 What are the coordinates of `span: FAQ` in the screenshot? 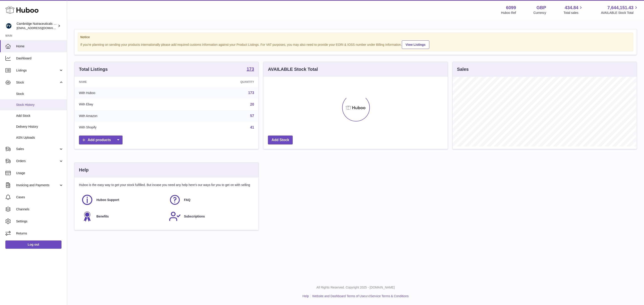 It's located at (187, 200).